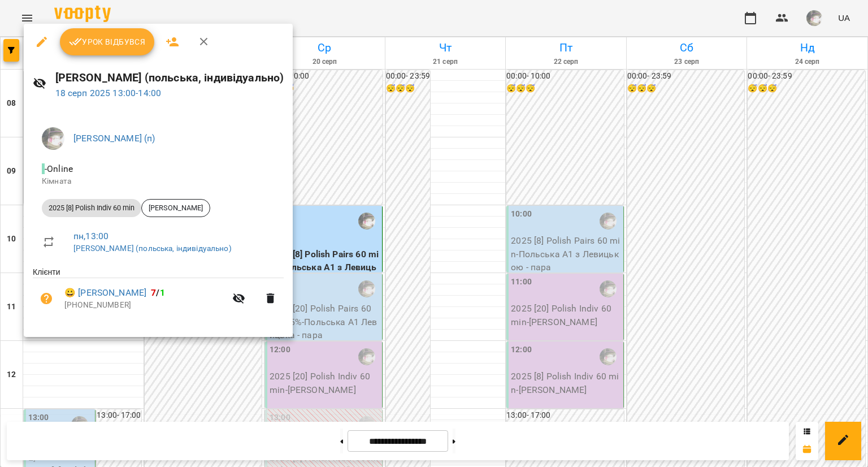 This screenshot has width=868, height=467. What do you see at coordinates (158, 295) in the screenshot?
I see `ul: Клієнти` at bounding box center [158, 295].